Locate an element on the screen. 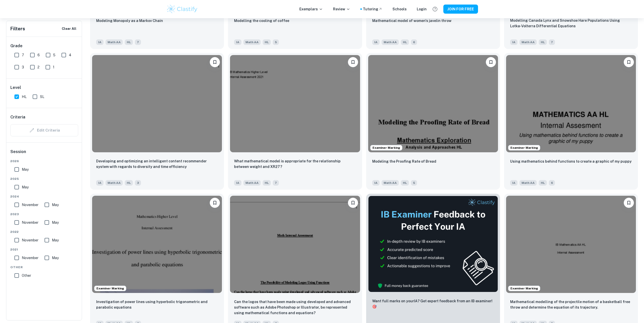 This screenshot has height=323, width=644. p: Want full marks on your IA ? Get expert feedback from an IB examiner! is located at coordinates (433, 304).